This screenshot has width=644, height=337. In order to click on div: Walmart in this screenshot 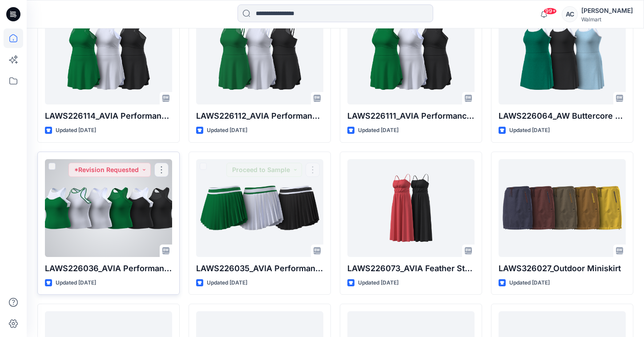, I will do `click(607, 19)`.